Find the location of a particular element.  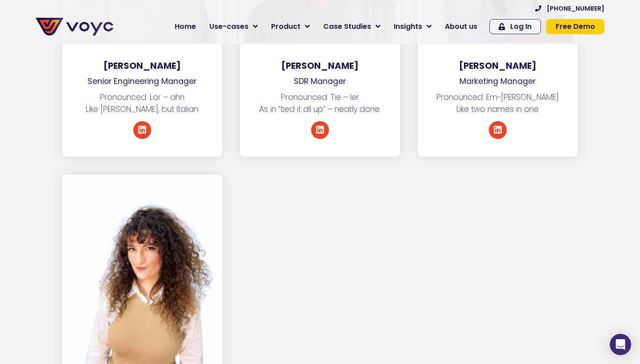

a: About us is located at coordinates (461, 27).